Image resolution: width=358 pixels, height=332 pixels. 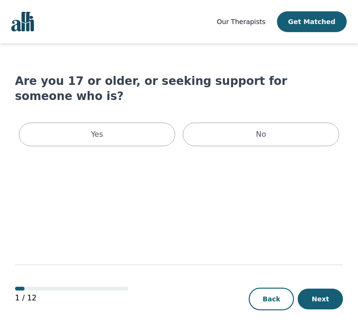 What do you see at coordinates (241, 22) in the screenshot?
I see `span: Our Therapists` at bounding box center [241, 22].